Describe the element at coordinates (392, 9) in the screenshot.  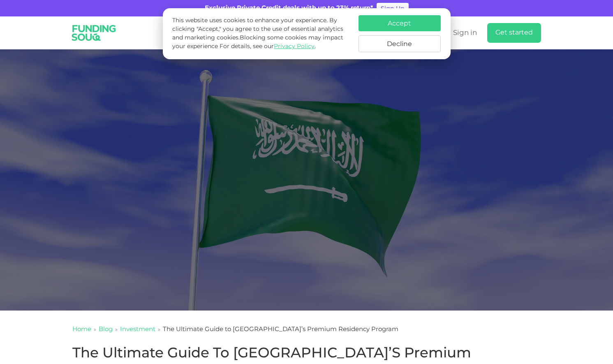
I see `a: Sign Up` at that location.